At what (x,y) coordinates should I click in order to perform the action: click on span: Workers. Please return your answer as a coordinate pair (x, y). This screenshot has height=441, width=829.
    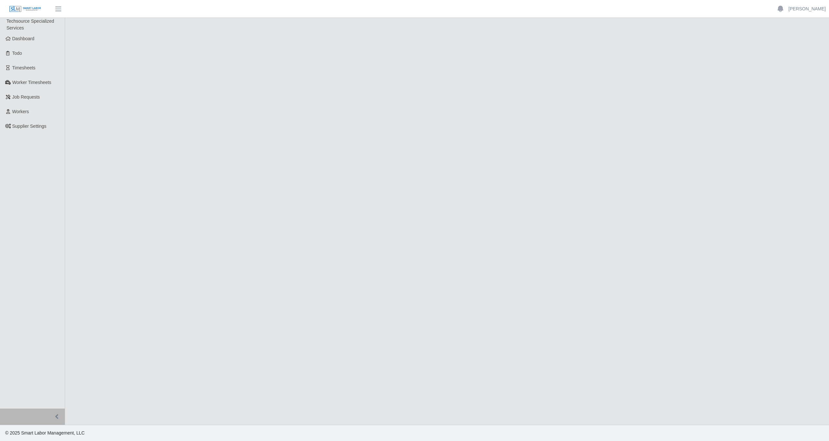
    Looking at the image, I should click on (21, 111).